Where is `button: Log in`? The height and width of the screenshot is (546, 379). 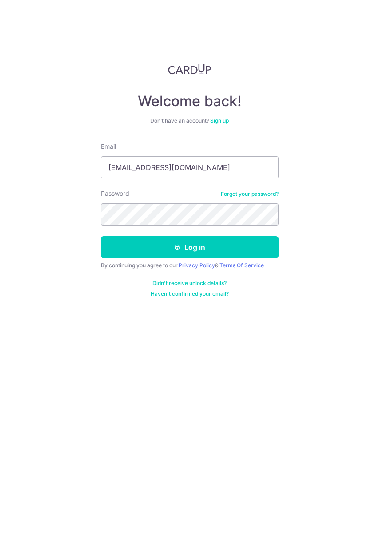 button: Log in is located at coordinates (190, 247).